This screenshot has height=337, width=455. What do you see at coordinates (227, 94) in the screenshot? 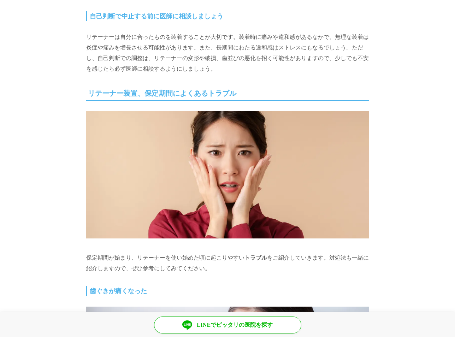
I see `h2: リテーナー装置、保定期間によくあるトラブル` at bounding box center [227, 94].